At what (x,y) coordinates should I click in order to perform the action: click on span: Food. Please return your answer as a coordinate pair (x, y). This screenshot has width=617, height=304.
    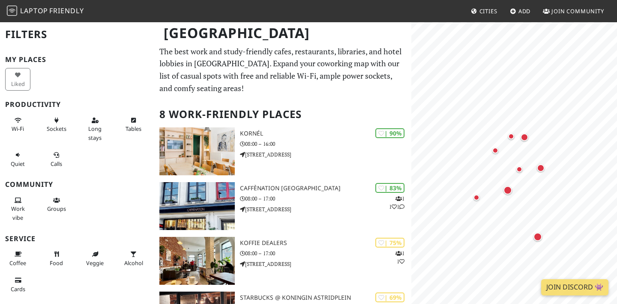
    Looking at the image, I should click on (56, 263).